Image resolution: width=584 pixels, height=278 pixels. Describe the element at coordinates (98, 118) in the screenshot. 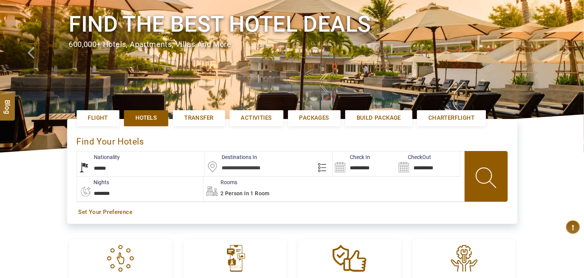

I see `a: Flight` at that location.